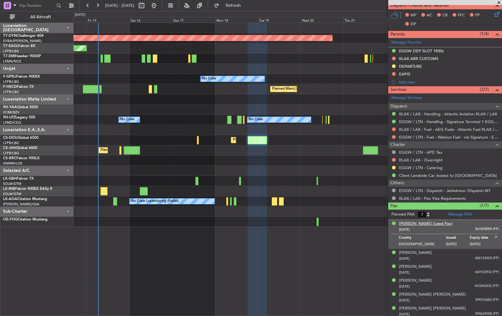  What do you see at coordinates (448, 114) in the screenshot?
I see `a: KLAX / LAX - Handling - Atlantic Aviation KLAX / LAX` at bounding box center [448, 114].